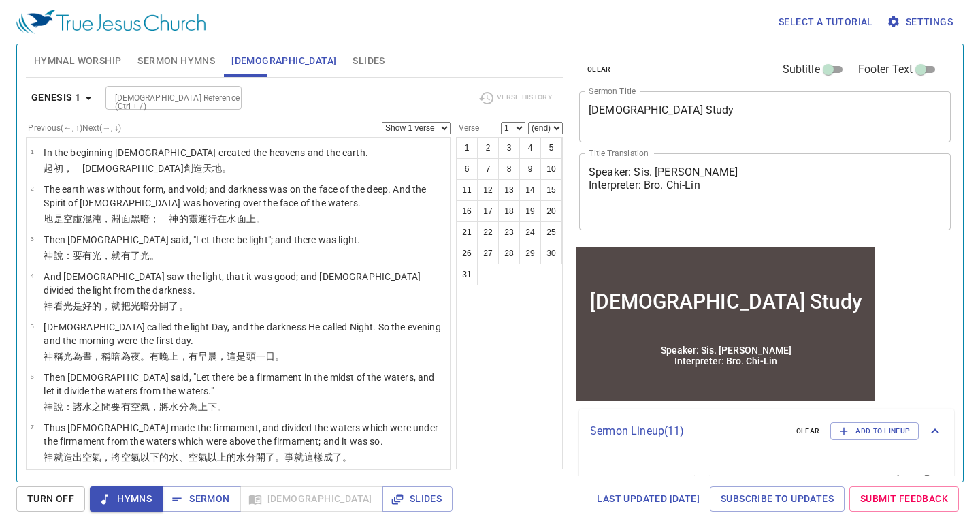 The width and height of the screenshot is (980, 530). I want to click on button: 8, so click(509, 169).